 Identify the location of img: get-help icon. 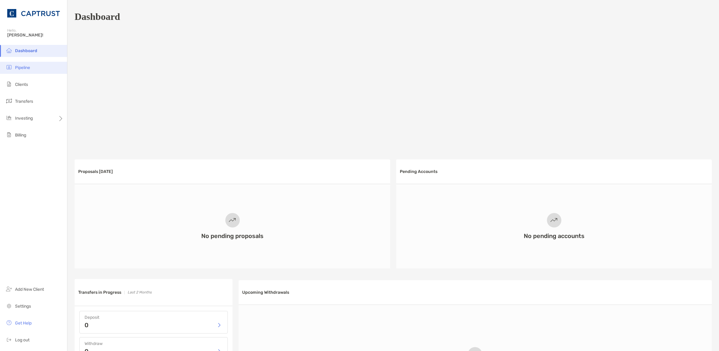
(9, 322).